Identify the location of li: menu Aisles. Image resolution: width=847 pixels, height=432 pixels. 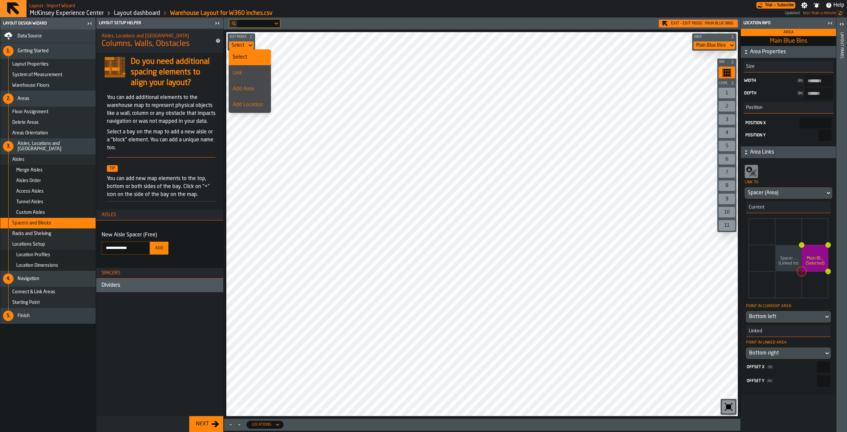
(48, 159).